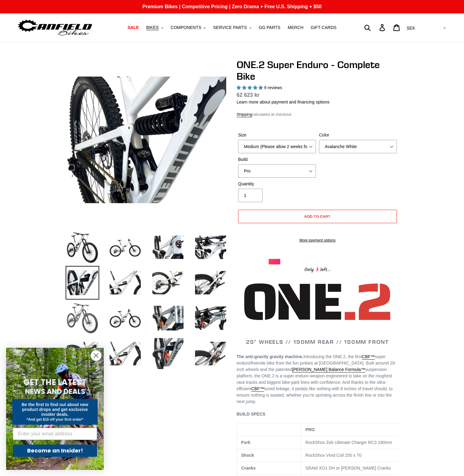 This screenshot has height=476, width=464. What do you see at coordinates (273, 87) in the screenshot?
I see `span: 9 reviews` at bounding box center [273, 87].